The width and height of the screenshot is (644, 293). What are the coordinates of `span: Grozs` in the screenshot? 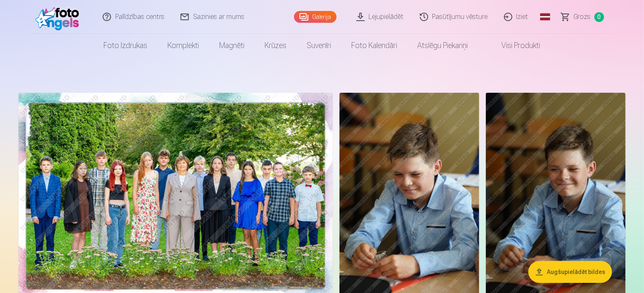 It's located at (582, 17).